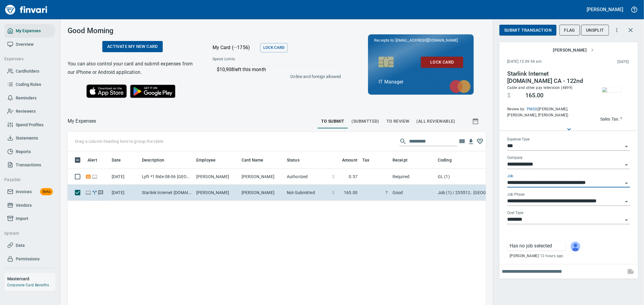 This screenshot has width=644, height=305. What do you see at coordinates (28, 71) in the screenshot?
I see `span: Cardholders` at bounding box center [28, 71].